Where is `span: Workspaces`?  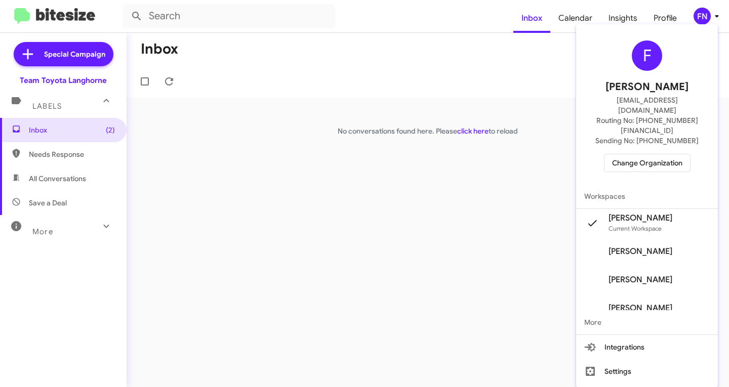 span: Workspaces is located at coordinates (647, 196).